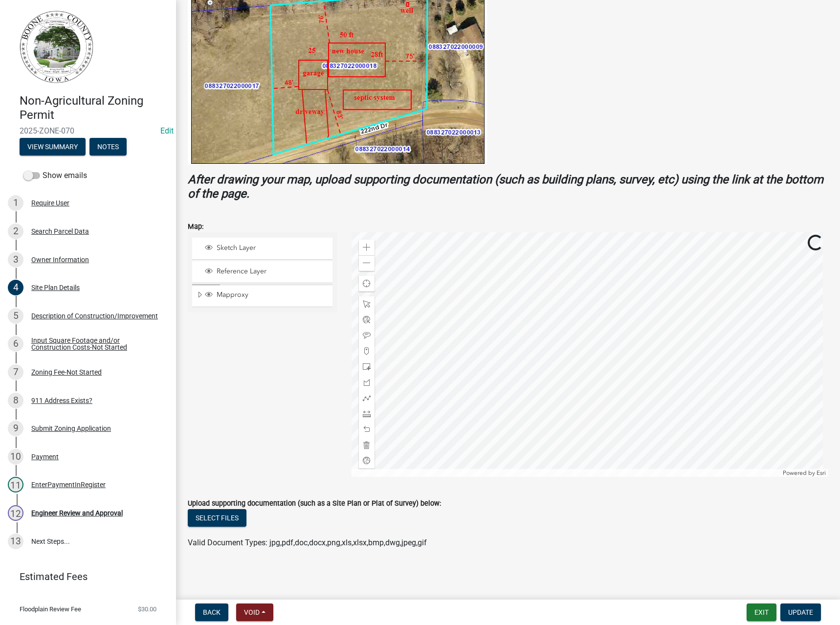 Image resolution: width=840 pixels, height=625 pixels. I want to click on div: 13, so click(16, 541).